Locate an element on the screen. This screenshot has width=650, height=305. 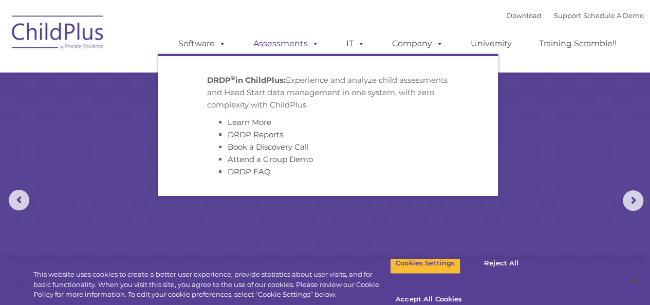
p: Experience and analyze child assessments and Head Start data management in one system, with zero ... is located at coordinates (328, 92).